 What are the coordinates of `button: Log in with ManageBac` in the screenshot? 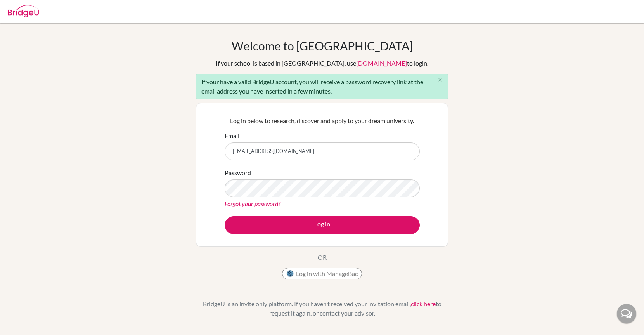 It's located at (322, 274).